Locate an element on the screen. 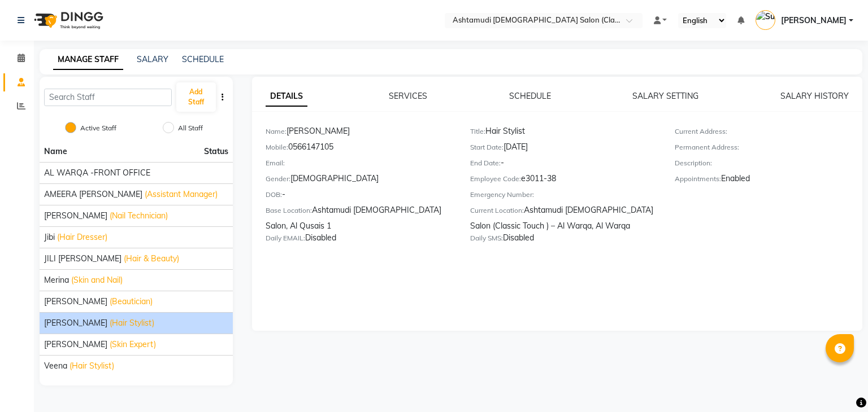  a: SALARY HISTORY is located at coordinates (814, 96).